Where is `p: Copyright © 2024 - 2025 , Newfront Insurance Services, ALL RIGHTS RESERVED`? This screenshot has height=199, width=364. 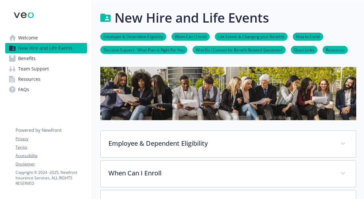
p: Copyright © 2024 - 2025 , Newfront Insurance Services, ALL RIGHTS RESERVED is located at coordinates (51, 178).